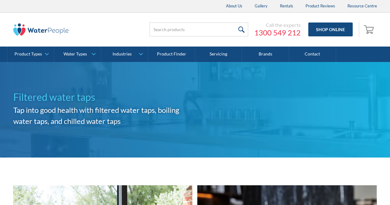 The width and height of the screenshot is (390, 205). I want to click on input: Search products, so click(199, 29).